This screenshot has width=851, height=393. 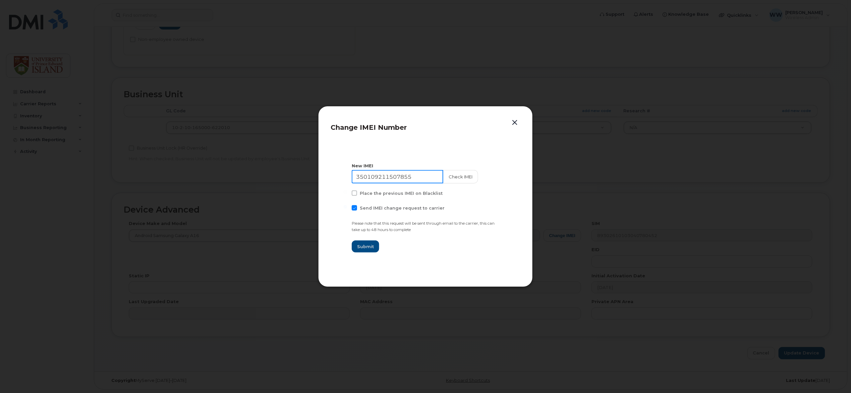 I want to click on button: Submit, so click(x=366, y=247).